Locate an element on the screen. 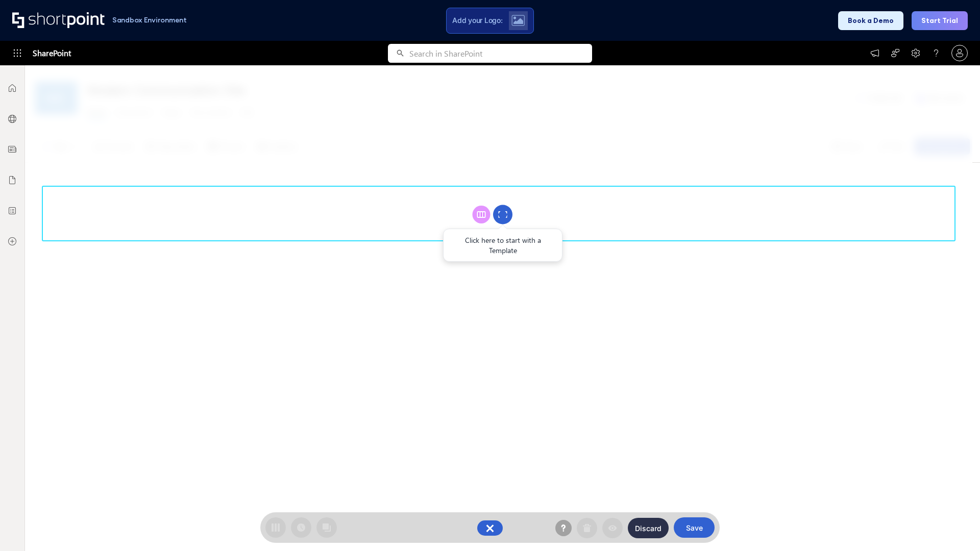  button: Book a Demo is located at coordinates (871, 20).